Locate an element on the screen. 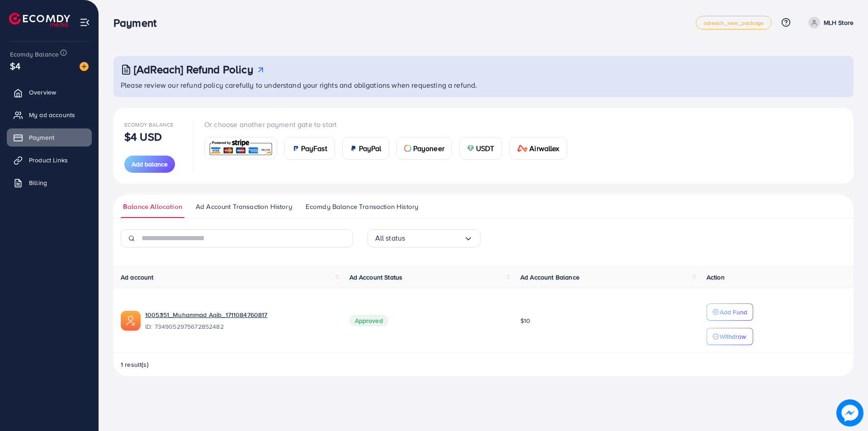  span: PayFast is located at coordinates (314, 148).